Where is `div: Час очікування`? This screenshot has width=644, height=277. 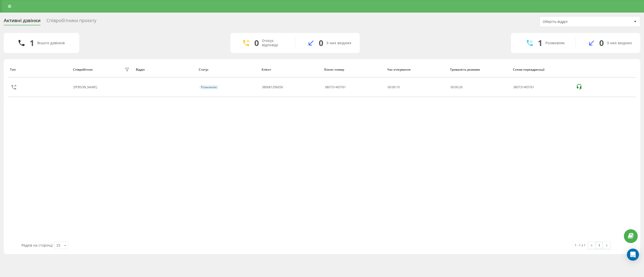
div: Час очікування is located at coordinates (416, 70).